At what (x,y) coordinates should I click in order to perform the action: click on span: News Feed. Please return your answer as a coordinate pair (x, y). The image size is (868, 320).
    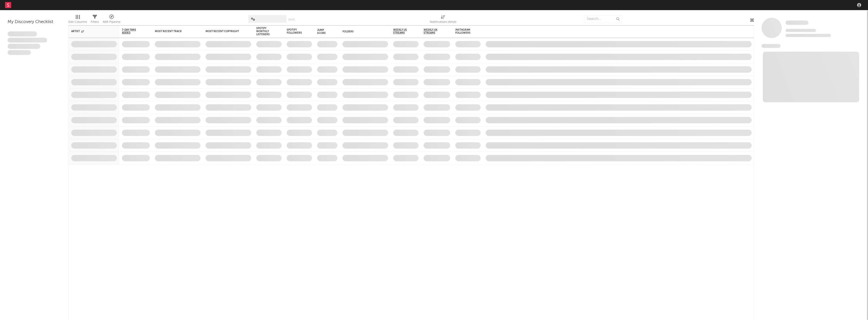
    Looking at the image, I should click on (771, 46).